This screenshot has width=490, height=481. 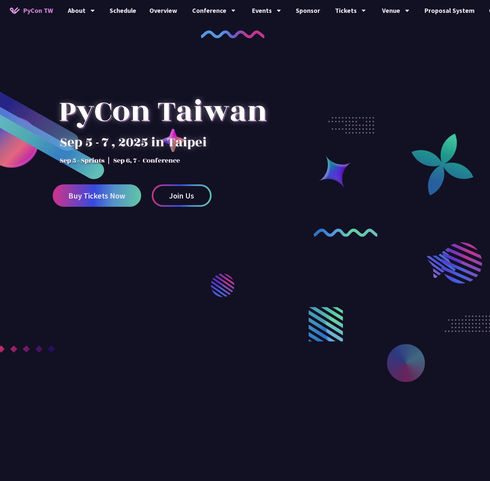 I want to click on a: PyCon TW, so click(x=31, y=11).